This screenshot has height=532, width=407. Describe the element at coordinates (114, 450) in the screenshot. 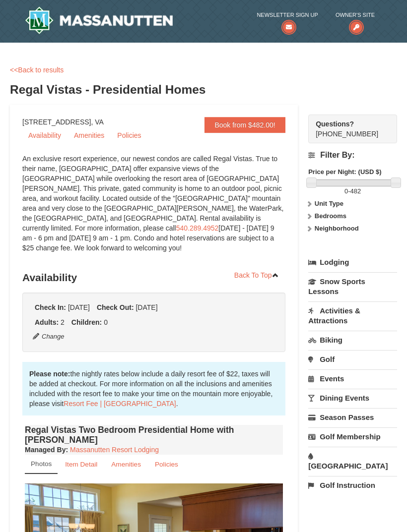

I see `a: Massanutten Resort Lodging` at that location.